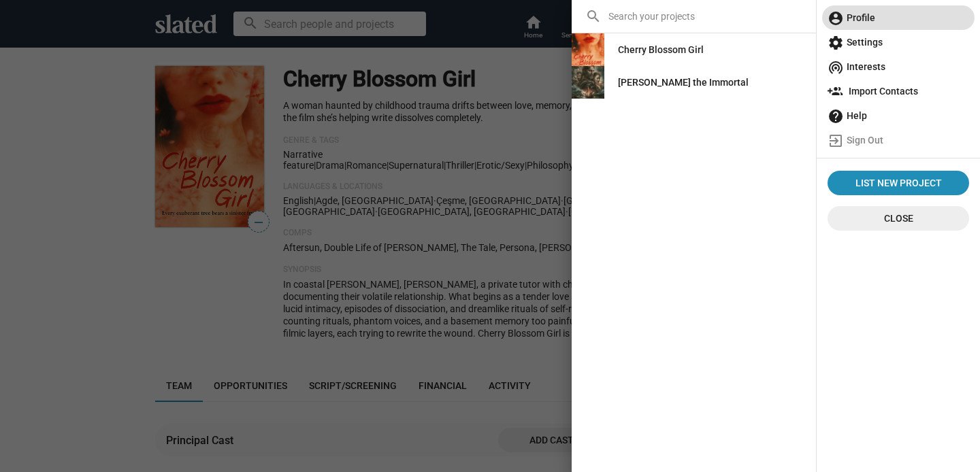  I want to click on div: Cherry Blossom Girl, so click(660, 49).